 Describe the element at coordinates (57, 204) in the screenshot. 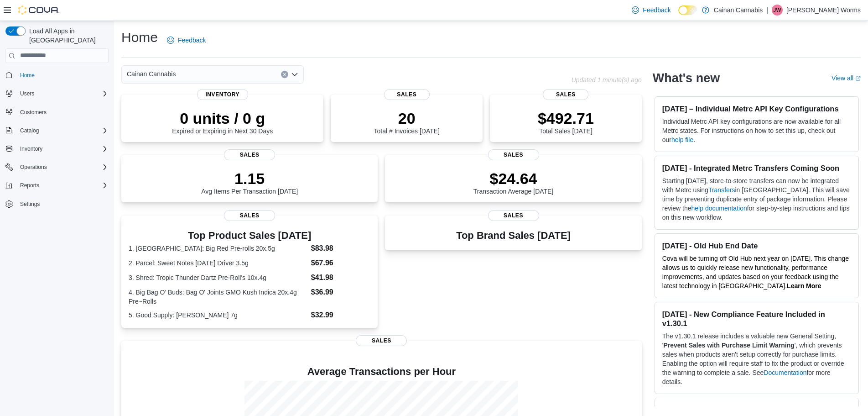

I see `button: Settings` at that location.